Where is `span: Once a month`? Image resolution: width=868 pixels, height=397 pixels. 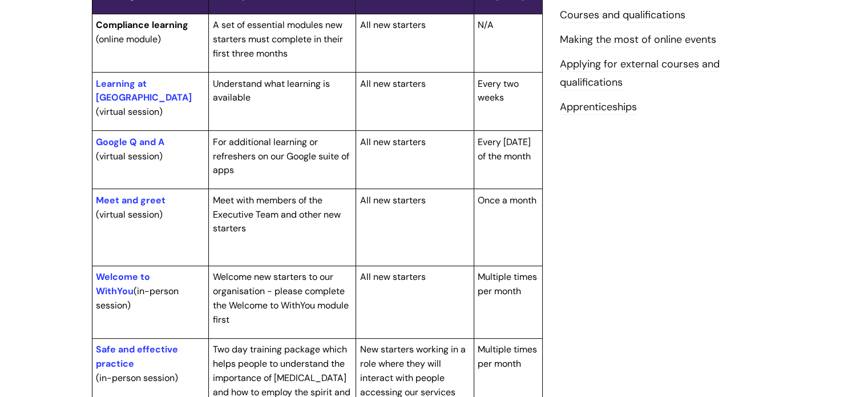
span: Once a month is located at coordinates (507, 200).